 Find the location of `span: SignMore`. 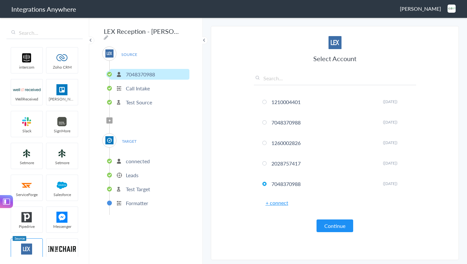

span: SignMore is located at coordinates (62, 130).